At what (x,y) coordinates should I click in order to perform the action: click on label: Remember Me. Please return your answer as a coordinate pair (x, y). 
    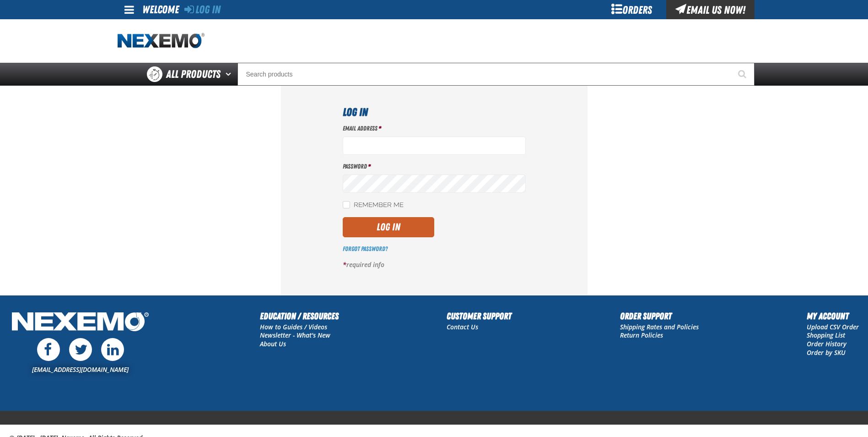
    Looking at the image, I should click on (373, 205).